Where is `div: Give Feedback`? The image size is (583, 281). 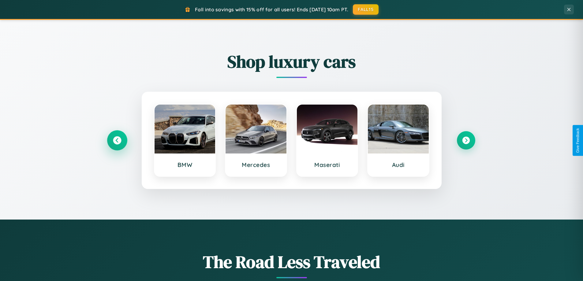
div: Give Feedback is located at coordinates (578, 141).